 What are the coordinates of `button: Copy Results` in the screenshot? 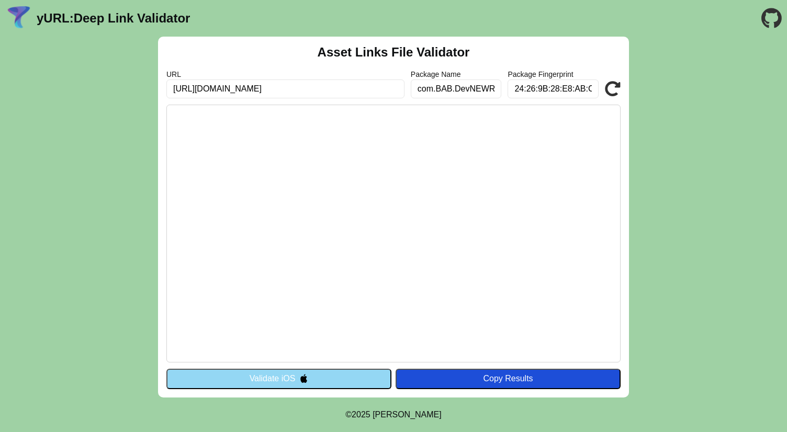 It's located at (508, 379).